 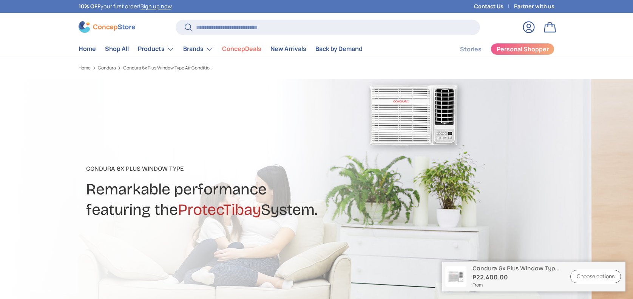 What do you see at coordinates (220, 210) in the screenshot?
I see `span: ProtecTibay` at bounding box center [220, 210].